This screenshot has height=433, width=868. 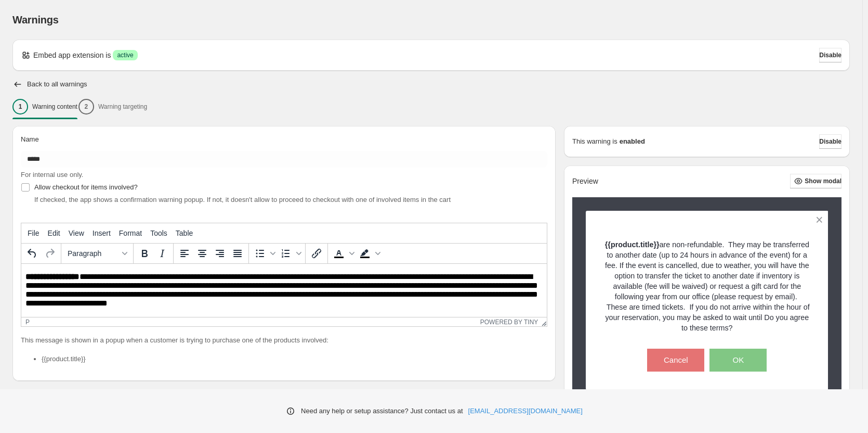 What do you see at coordinates (284, 341) in the screenshot?
I see `p: This message is shown in a popup when a customer is trying to purchase one of the products involved:` at bounding box center [284, 341].